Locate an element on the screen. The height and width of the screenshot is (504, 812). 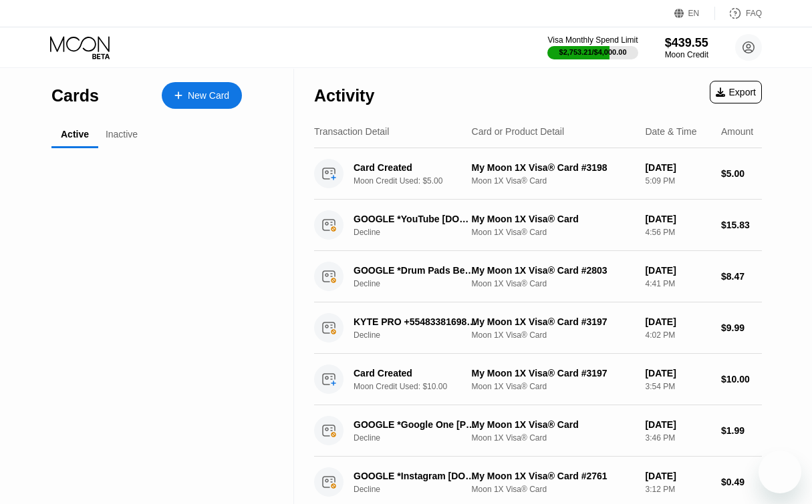
div: $10.00 is located at coordinates (741, 379).